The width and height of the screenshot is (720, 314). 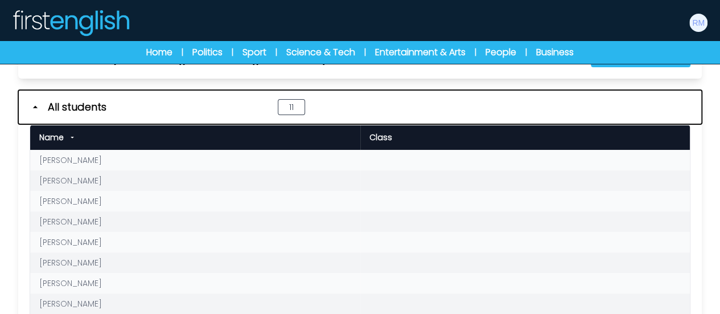 I want to click on span: Name, so click(x=51, y=137).